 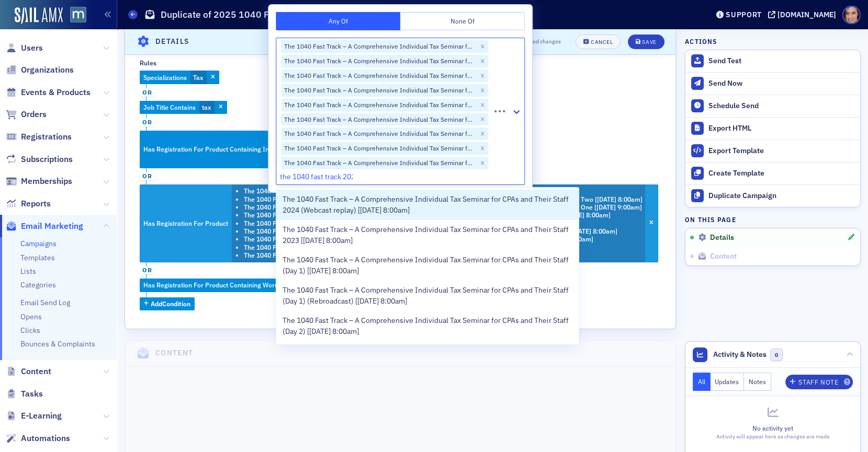 What do you see at coordinates (217, 149) in the screenshot?
I see `span: Has Registration For Product Containing Instructor` at bounding box center [217, 149].